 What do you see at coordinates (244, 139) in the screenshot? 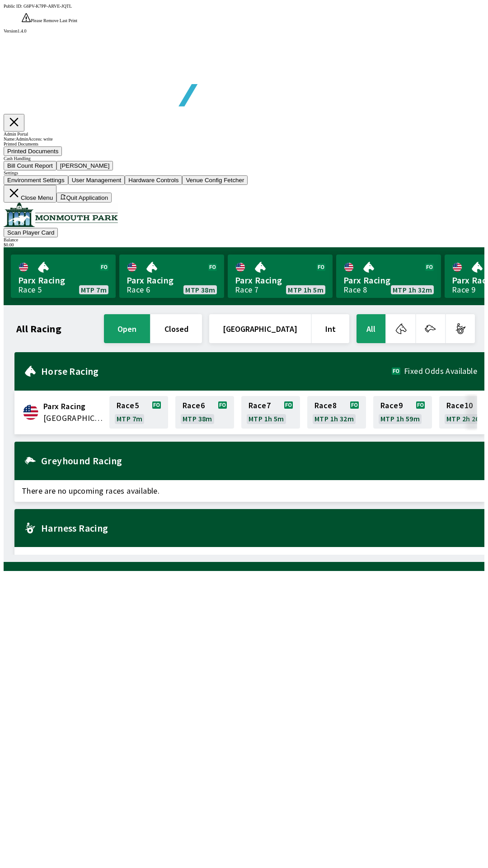
I see `div: Name: Admin Access: write` at bounding box center [244, 139].